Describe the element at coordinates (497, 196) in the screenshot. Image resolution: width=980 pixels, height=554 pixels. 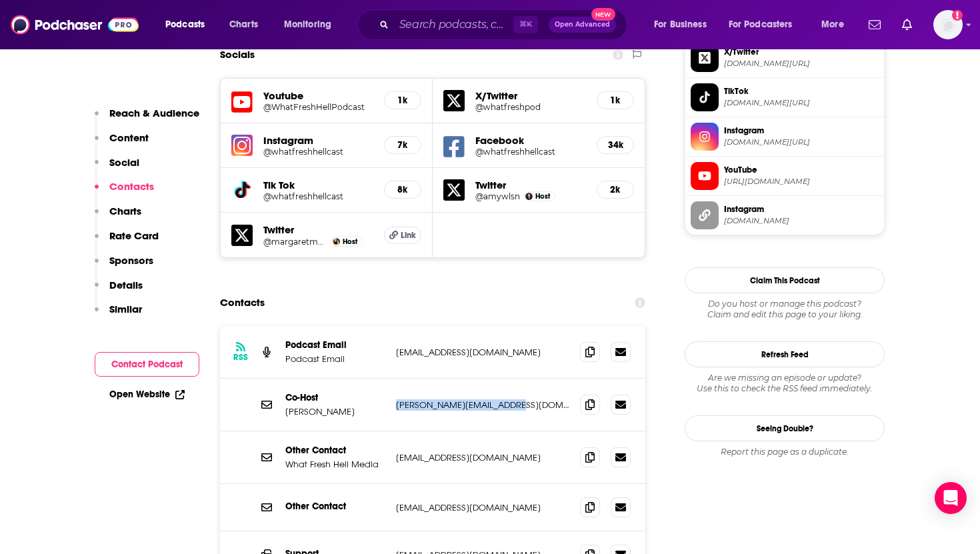
I see `h5: @amywlsn` at that location.